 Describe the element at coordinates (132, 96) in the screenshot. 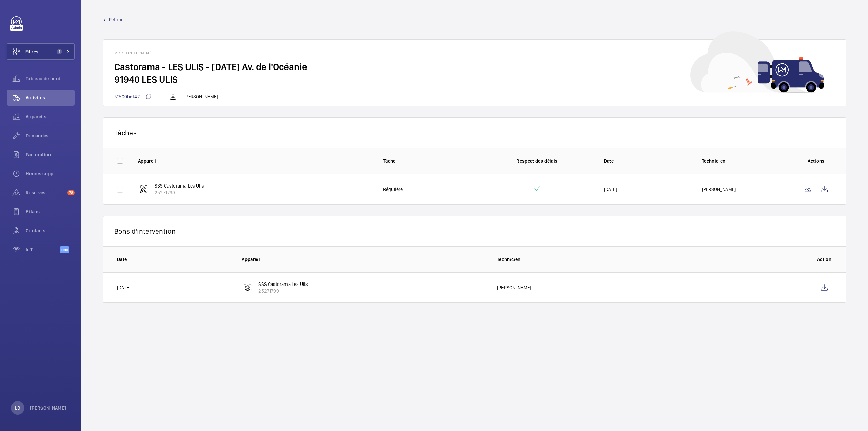

I see `span: N°500bdf42...` at that location.